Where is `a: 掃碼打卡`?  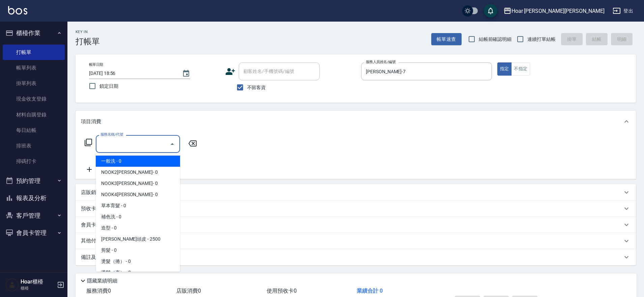 a: 掃碼打卡 is located at coordinates (34, 162).